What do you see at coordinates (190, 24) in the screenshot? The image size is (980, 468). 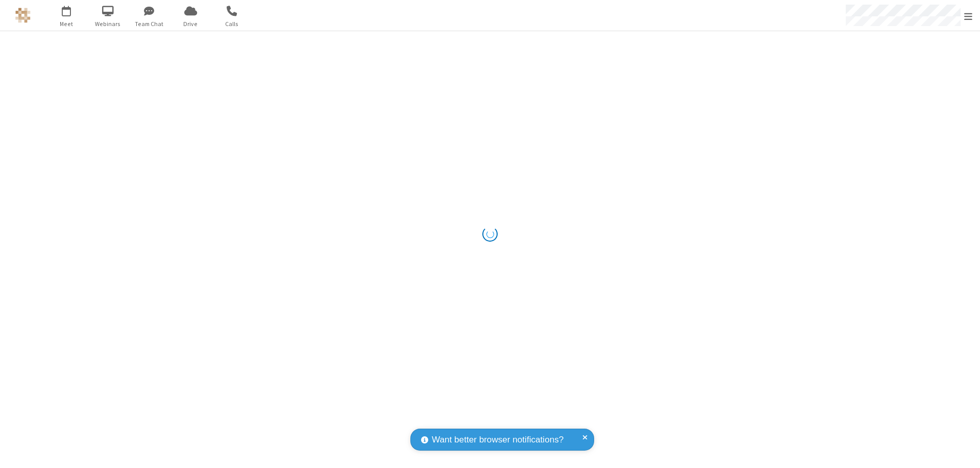 I see `span: Drive` at bounding box center [190, 24].